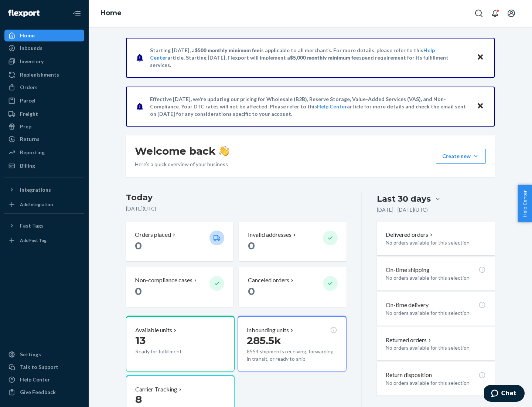  What do you see at coordinates (169, 351) in the screenshot?
I see `p: Ready for fulfillment` at bounding box center [169, 351].